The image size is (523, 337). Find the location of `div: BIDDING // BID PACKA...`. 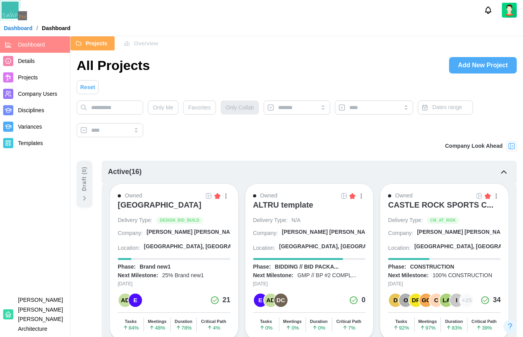

div: BIDDING // BID PACKA... is located at coordinates (307, 267).